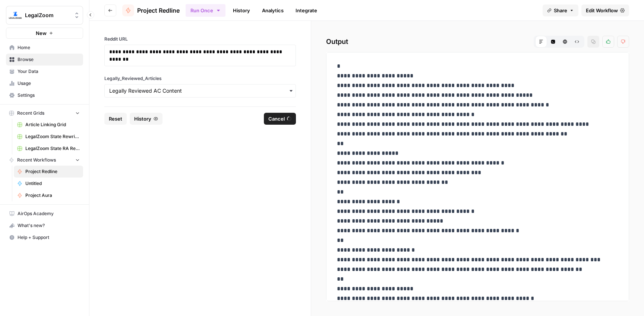 The width and height of the screenshot is (644, 316). What do you see at coordinates (280, 119) in the screenshot?
I see `button: Cancel` at bounding box center [280, 119].